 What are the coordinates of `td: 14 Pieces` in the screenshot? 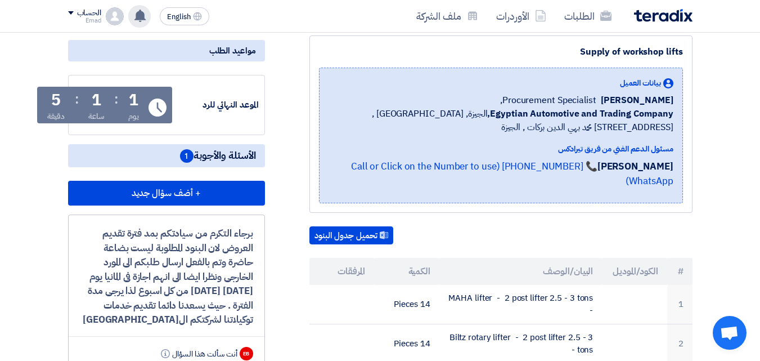 It's located at (407, 304).